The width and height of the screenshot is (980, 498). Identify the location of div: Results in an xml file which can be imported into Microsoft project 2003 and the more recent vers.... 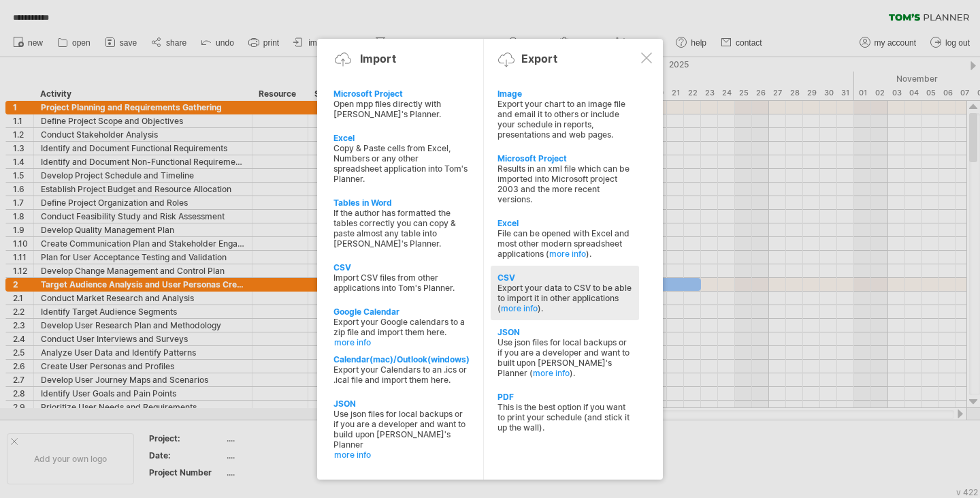
(565, 183).